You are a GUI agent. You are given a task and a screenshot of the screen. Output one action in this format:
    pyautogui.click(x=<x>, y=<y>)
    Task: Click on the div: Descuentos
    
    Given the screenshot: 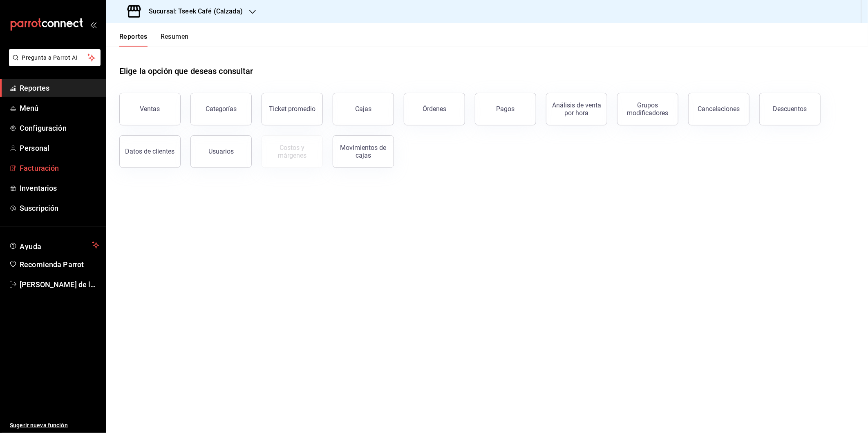 What is the action you would take?
    pyautogui.click(x=790, y=108)
    